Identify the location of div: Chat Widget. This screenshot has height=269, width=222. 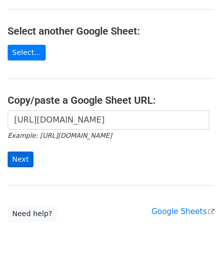
(197, 244).